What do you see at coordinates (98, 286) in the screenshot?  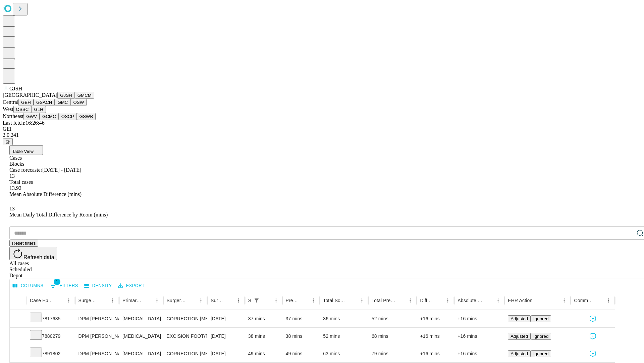 I see `button: Density` at bounding box center [98, 286].